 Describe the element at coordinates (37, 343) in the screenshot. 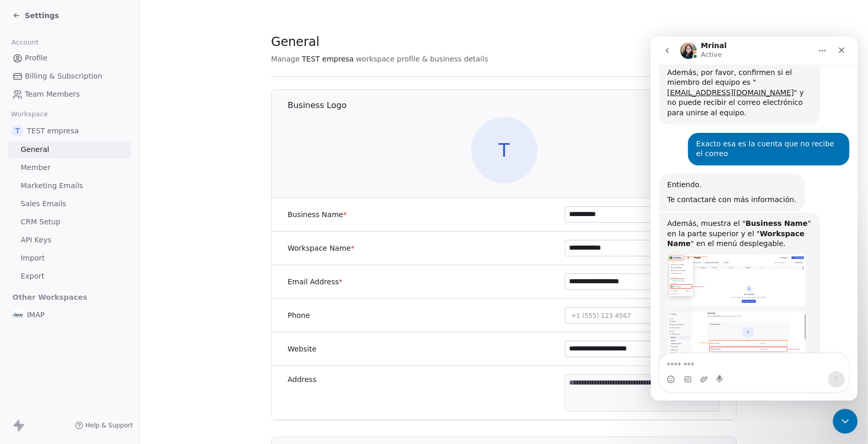

I see `button: Gif picker` at that location.